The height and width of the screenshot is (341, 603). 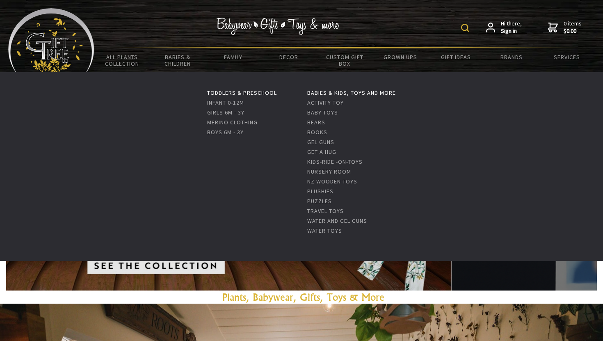 What do you see at coordinates (225, 132) in the screenshot?
I see `a: Boys 6m - 3y` at bounding box center [225, 132].